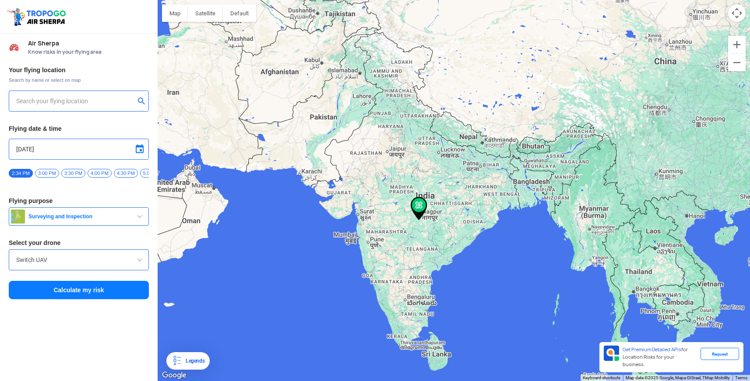 The width and height of the screenshot is (750, 381). What do you see at coordinates (79, 149) in the screenshot?
I see `input: Select Date` at bounding box center [79, 149].